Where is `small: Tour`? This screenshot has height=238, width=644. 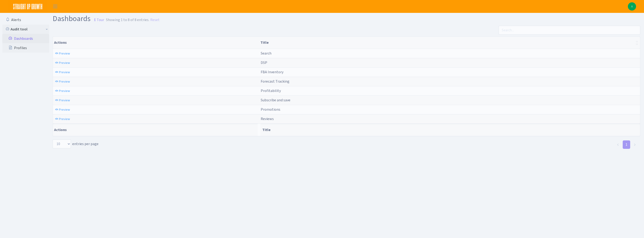
small: Tour is located at coordinates (98, 20).